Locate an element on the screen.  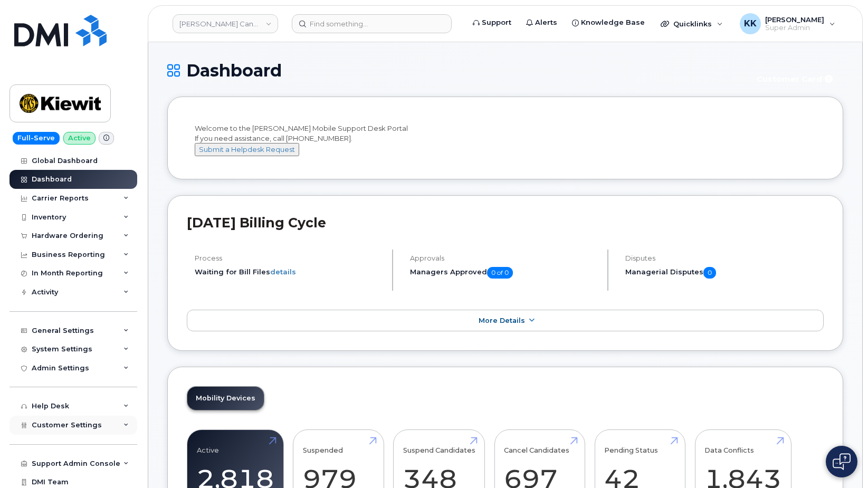
h4: Disputes is located at coordinates (725, 258).